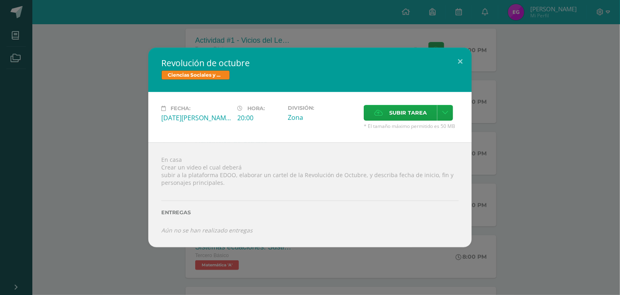  Describe the element at coordinates (310, 195) in the screenshot. I see `div: En casa Crear un video el cual deberá subir a la plataforma EDOO, elaborar un cartel de la Revolu...` at that location.